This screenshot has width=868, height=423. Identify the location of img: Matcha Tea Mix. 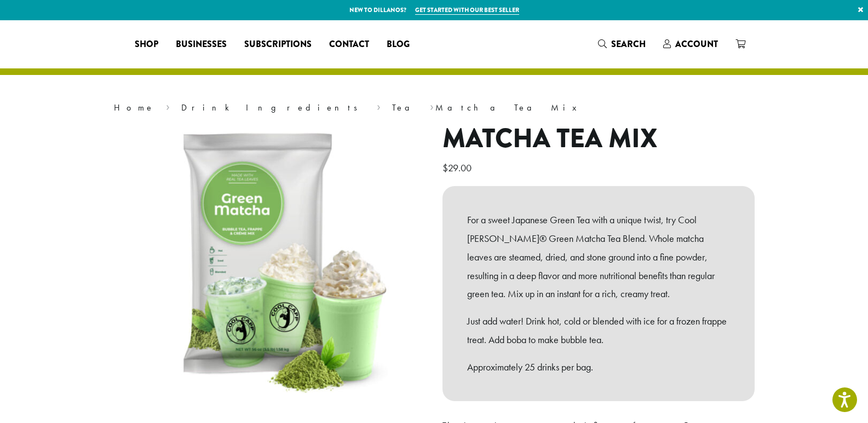
(270, 260).